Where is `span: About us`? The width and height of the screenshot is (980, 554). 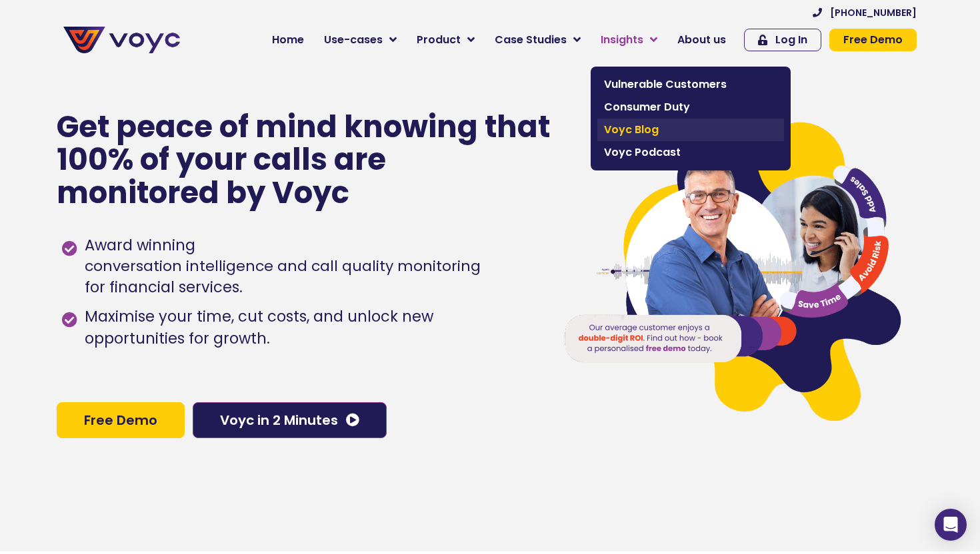
span: About us is located at coordinates (701, 40).